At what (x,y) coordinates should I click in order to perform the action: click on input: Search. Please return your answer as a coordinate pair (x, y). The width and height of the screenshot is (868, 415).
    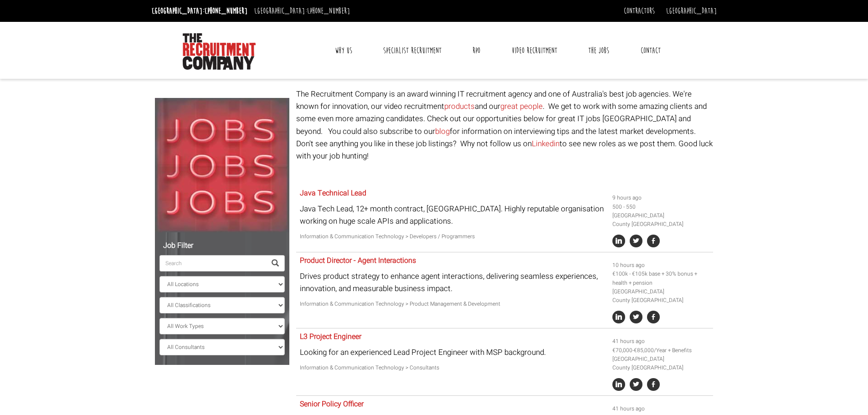
    Looking at the image, I should click on (213, 263).